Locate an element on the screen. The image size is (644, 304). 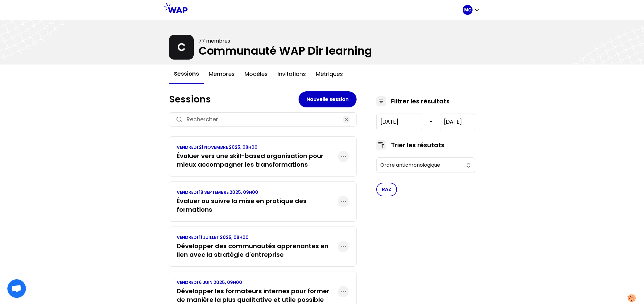
h3: Développer les formateurs internes pour former de manière la plus qualitative et utile possible is located at coordinates (257, 295).